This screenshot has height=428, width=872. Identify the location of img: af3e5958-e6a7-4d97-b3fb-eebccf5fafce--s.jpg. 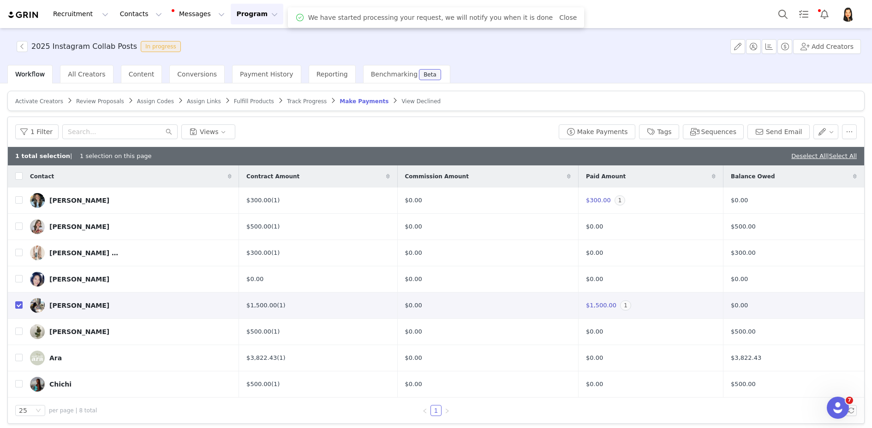
(37, 358).